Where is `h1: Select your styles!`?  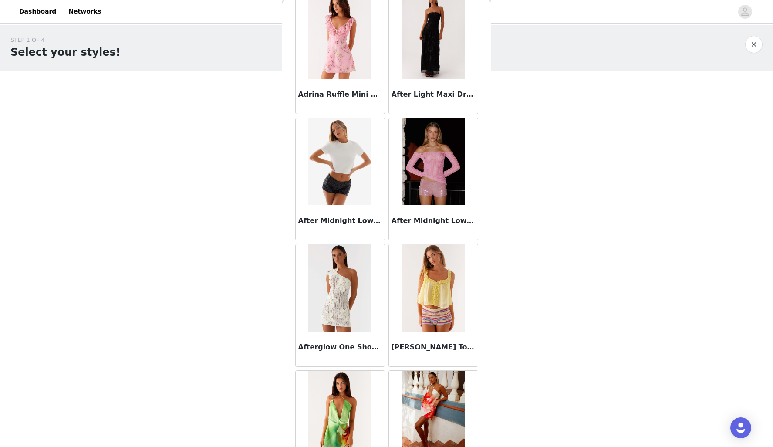 h1: Select your styles! is located at coordinates (65, 52).